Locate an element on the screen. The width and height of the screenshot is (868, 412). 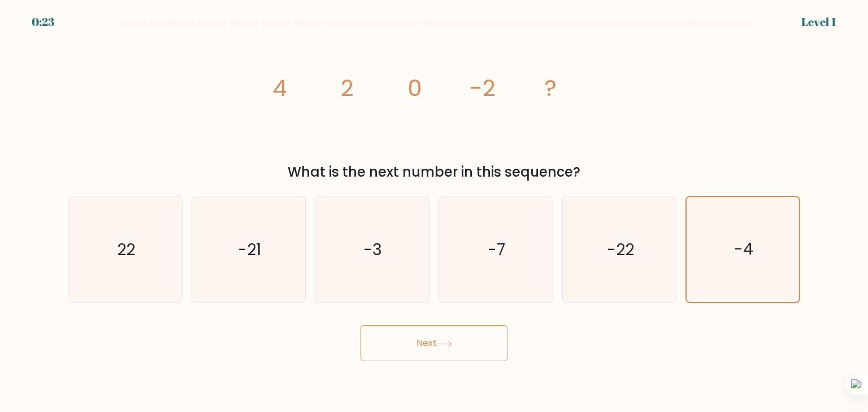
tspan: 2 is located at coordinates (347, 88).